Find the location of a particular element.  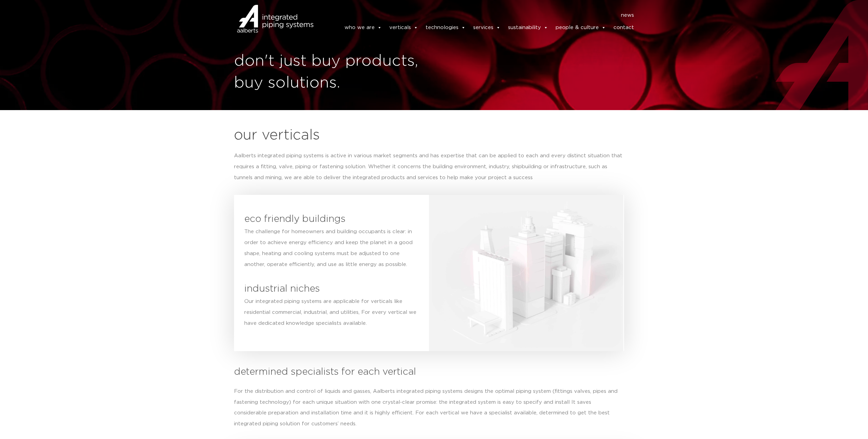

h3: industrial niches is located at coordinates (282, 289).